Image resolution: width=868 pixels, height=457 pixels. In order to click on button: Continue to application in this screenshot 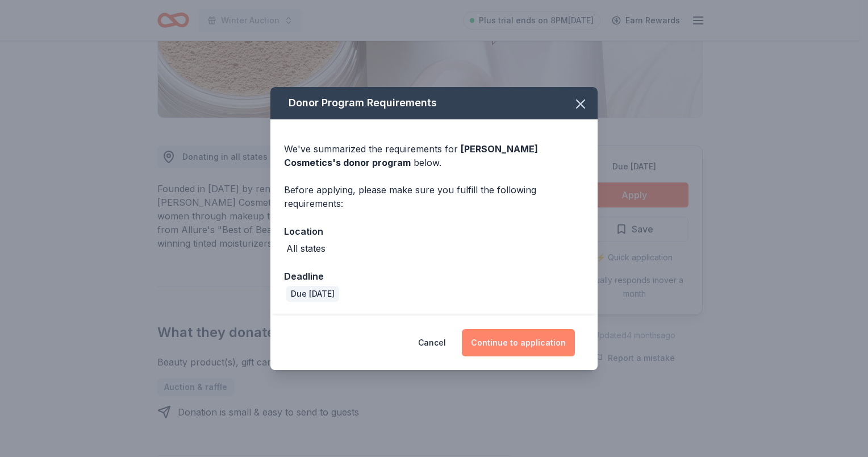, I will do `click(518, 342)`.